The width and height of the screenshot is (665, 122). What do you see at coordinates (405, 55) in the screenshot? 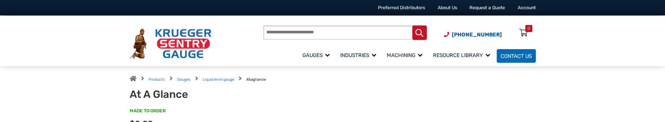
I see `a: Machining` at bounding box center [405, 55].